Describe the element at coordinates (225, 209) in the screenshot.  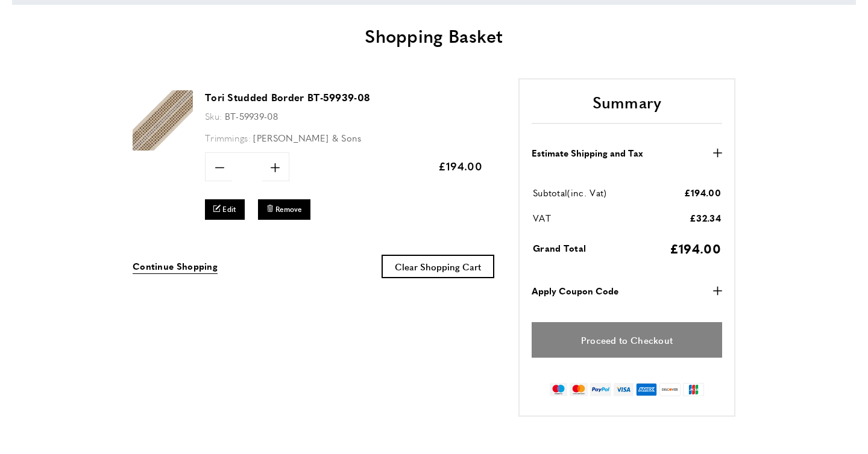
I see `a: Edit Tori Studded Border BT-59939-08` at that location.